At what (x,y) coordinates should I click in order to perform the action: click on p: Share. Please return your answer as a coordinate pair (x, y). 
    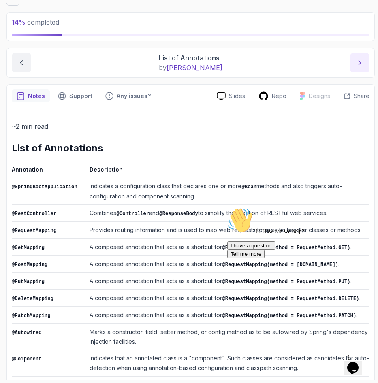
    Looking at the image, I should click on (361, 96).